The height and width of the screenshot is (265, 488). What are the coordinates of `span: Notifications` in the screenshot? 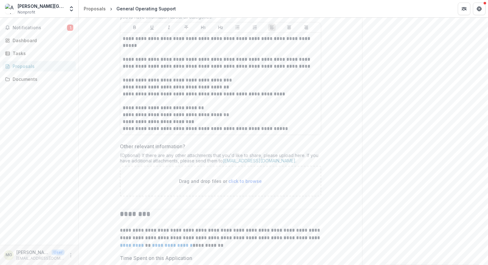 It's located at (40, 28).